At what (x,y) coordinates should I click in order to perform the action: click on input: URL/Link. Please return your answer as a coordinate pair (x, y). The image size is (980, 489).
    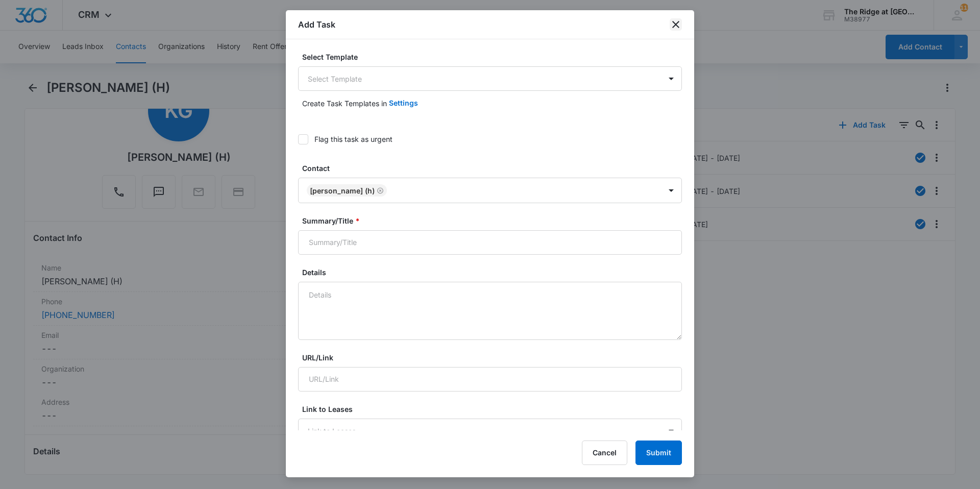
    Looking at the image, I should click on (490, 380).